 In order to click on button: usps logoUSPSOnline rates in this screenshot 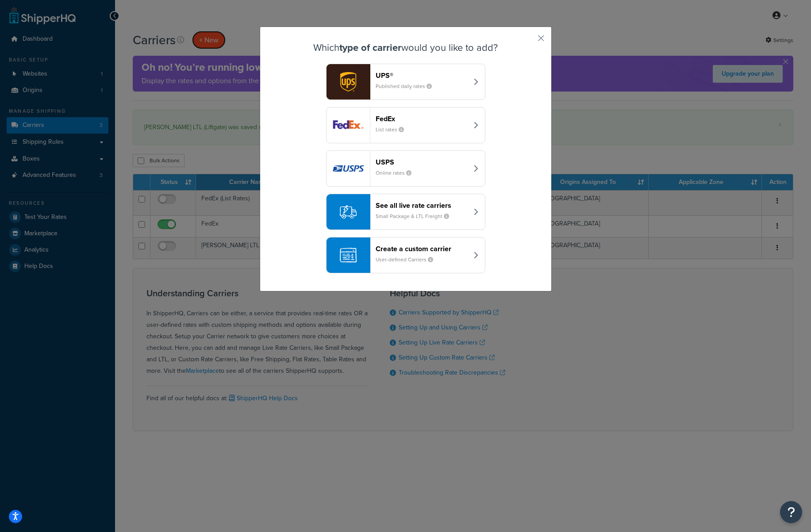, I will do `click(406, 169)`.